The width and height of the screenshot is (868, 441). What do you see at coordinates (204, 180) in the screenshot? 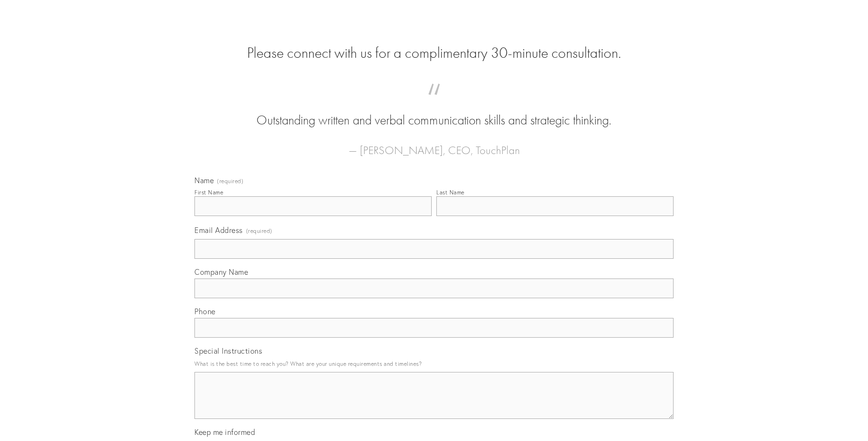
I see `span: Name` at bounding box center [204, 180].